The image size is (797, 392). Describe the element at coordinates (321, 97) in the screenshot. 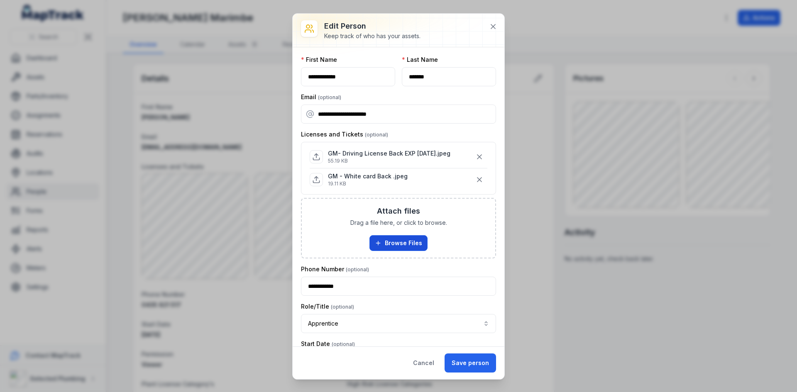

I see `label: Email` at that location.